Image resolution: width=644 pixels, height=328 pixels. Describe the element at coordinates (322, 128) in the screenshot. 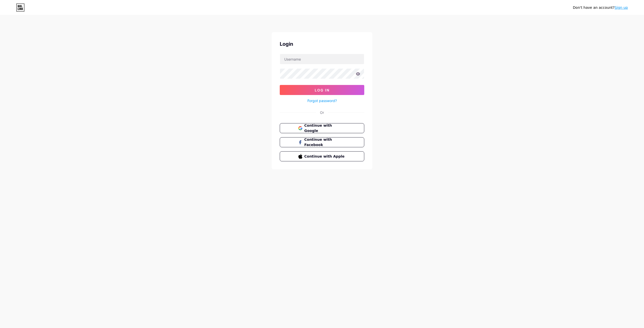

I see `button: Continue with Google` at that location.